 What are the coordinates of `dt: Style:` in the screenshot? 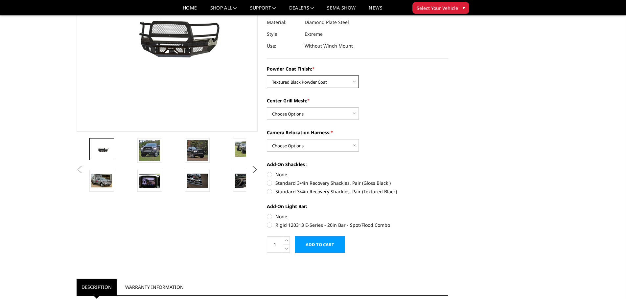 It's located at (283, 34).